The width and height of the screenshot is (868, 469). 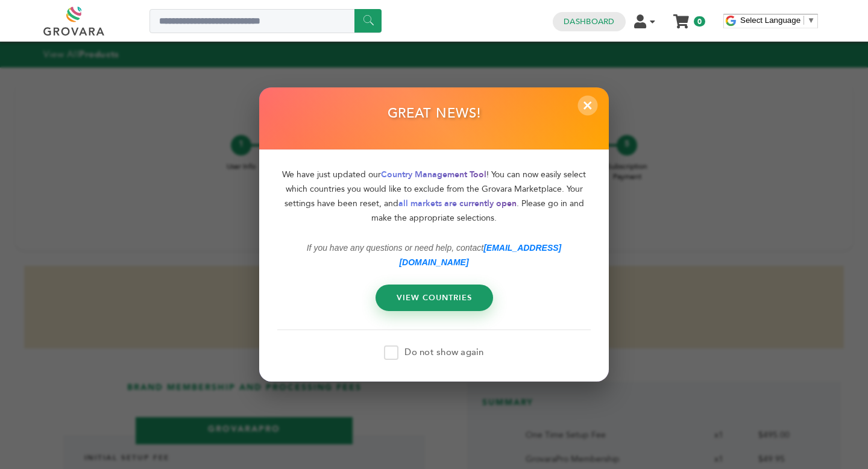 I want to click on input: Search a product or brand..., so click(x=266, y=21).